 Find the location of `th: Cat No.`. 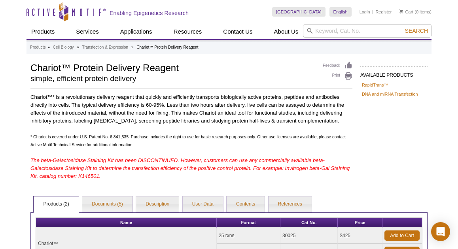

th: Cat No. is located at coordinates (309, 223).